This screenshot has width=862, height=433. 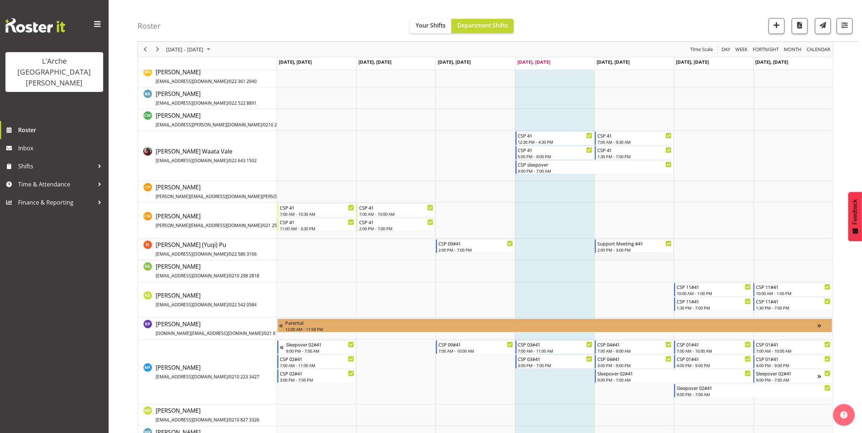 What do you see at coordinates (317, 359) in the screenshot?
I see `div: CSP 02#41` at bounding box center [317, 359].